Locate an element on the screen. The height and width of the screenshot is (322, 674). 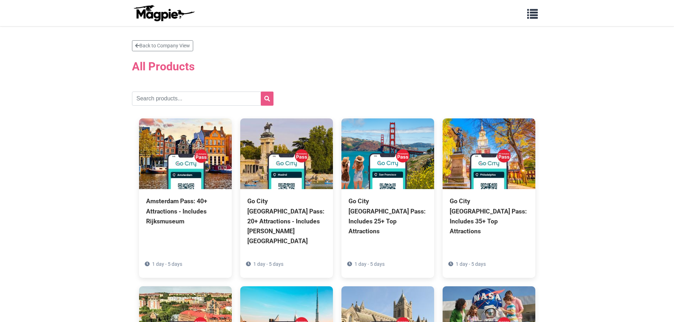
h2: All Products is located at coordinates (337, 67).